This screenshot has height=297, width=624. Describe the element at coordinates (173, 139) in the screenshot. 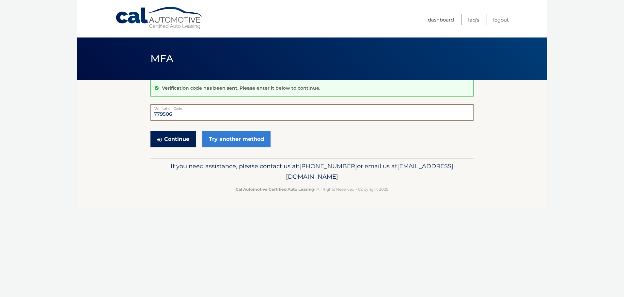

I see `button: Continue` at that location.